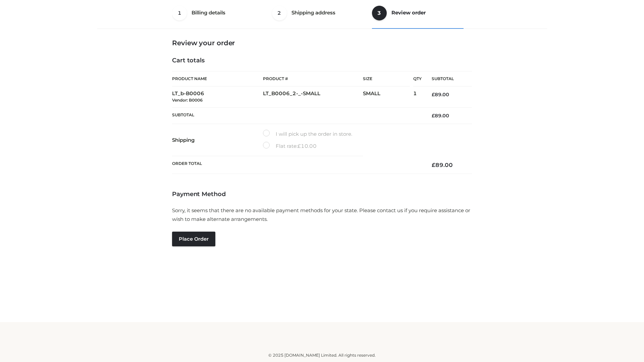  What do you see at coordinates (313, 78) in the screenshot?
I see `th: Product #` at bounding box center [313, 78].